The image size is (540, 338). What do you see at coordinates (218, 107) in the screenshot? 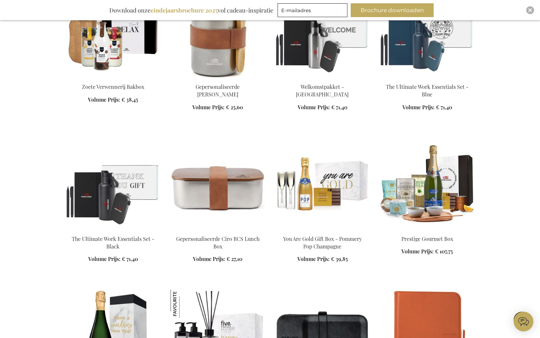
I see `a: Volume Prijs: € 25,60` at bounding box center [218, 107].